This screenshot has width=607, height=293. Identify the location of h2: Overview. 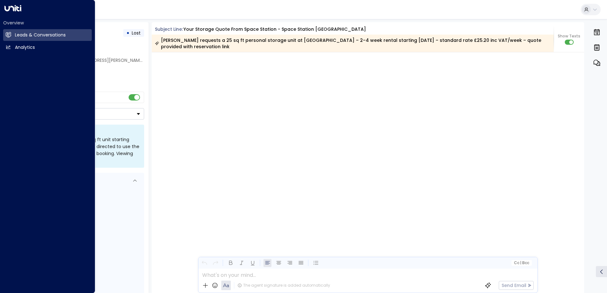
(47, 23).